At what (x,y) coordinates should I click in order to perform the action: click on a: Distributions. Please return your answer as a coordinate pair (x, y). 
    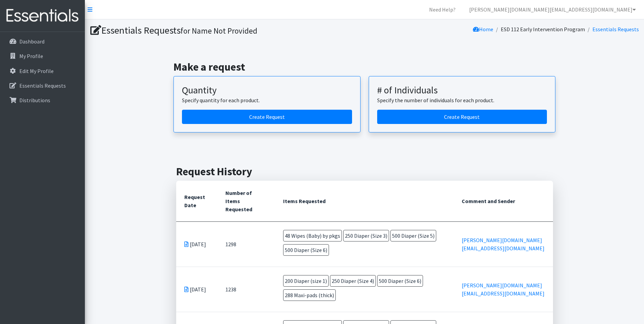
    Looking at the image, I should click on (42, 100).